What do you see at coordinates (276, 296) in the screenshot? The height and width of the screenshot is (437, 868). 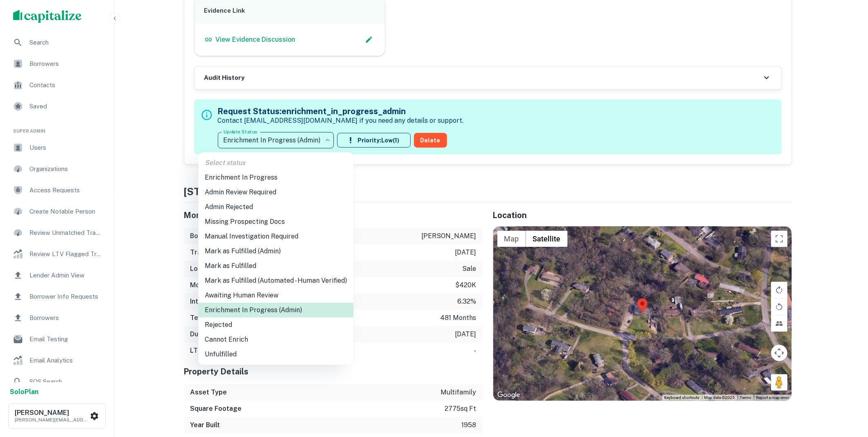 I see `li: Awaiting Human Review` at bounding box center [276, 296].